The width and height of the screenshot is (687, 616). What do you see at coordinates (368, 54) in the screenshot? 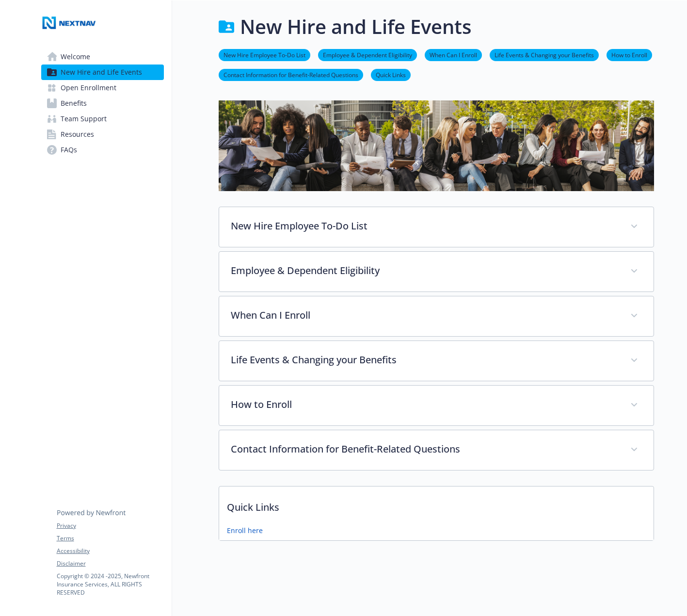
I see `a: Employee & Dependent Eligibility` at bounding box center [368, 54].